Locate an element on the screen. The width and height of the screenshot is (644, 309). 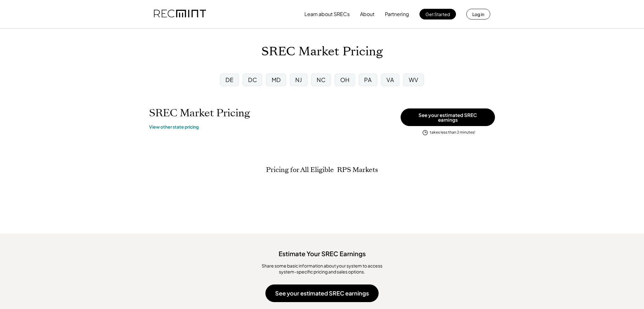
div: MD is located at coordinates (276, 80).